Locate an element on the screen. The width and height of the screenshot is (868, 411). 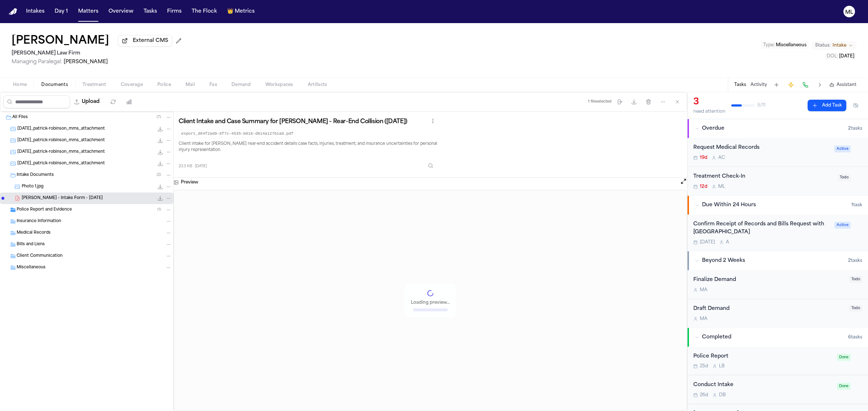
div: Open task: Finalize Demand is located at coordinates (778, 285).